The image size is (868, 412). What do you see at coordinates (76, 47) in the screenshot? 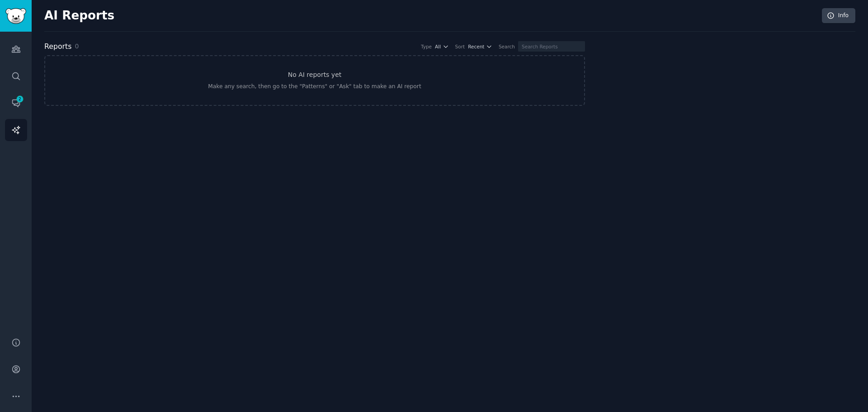
I see `span: 0` at bounding box center [76, 47].